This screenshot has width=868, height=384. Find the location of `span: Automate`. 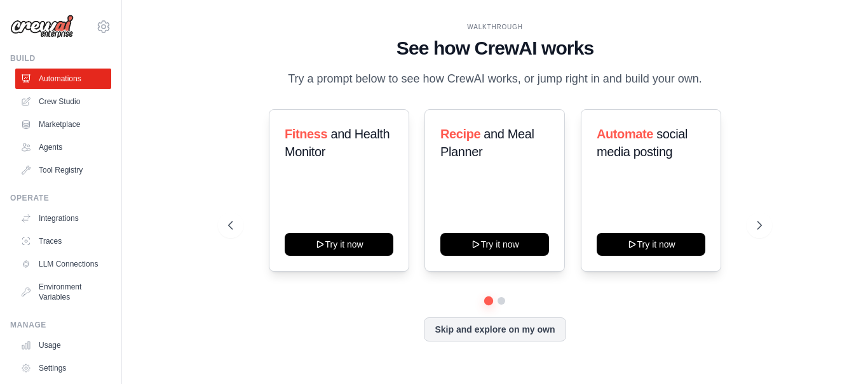

span: Automate is located at coordinates (625, 134).